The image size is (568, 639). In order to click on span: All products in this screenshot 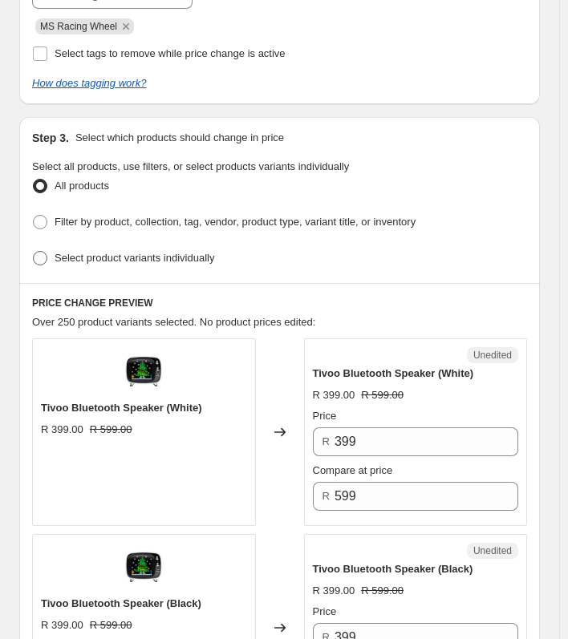, I will do `click(82, 185)`.